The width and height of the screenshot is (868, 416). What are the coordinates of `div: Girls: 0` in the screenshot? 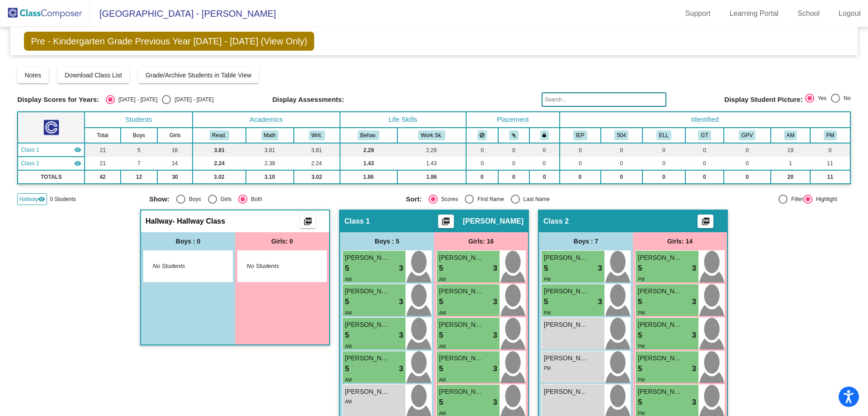 It's located at (282, 241).